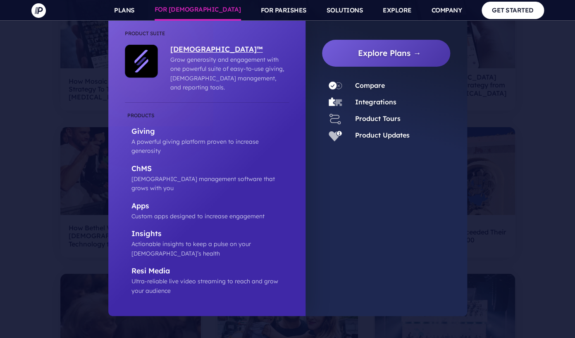 This screenshot has height=338, width=575. Describe the element at coordinates (376, 102) in the screenshot. I see `a: Integrations` at that location.